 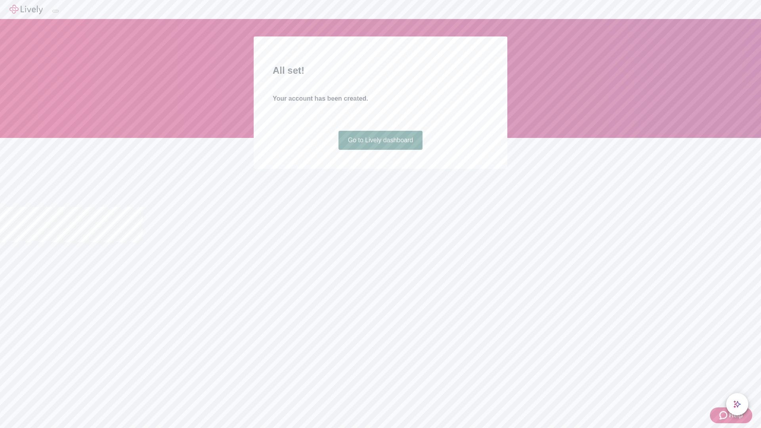 I want to click on img: Lively, so click(x=26, y=10).